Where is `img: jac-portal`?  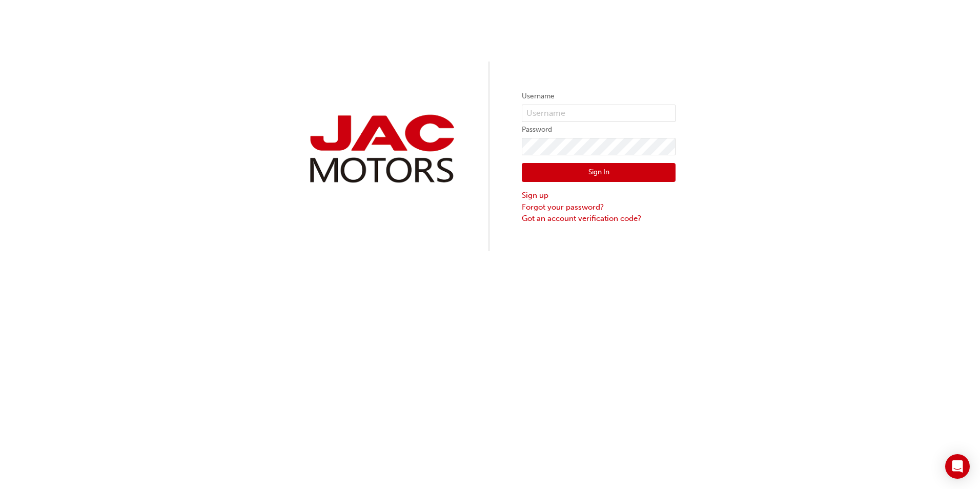
img: jac-portal is located at coordinates (381, 149).